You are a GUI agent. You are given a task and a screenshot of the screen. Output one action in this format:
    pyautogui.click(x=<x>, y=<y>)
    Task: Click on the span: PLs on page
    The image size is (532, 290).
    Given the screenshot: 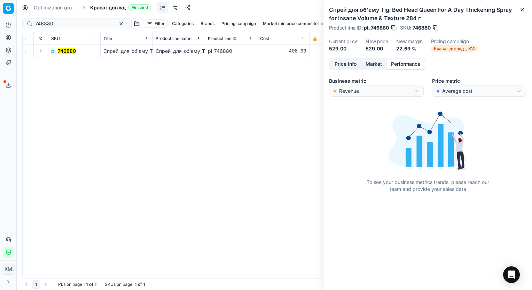 What is the action you would take?
    pyautogui.click(x=70, y=285)
    